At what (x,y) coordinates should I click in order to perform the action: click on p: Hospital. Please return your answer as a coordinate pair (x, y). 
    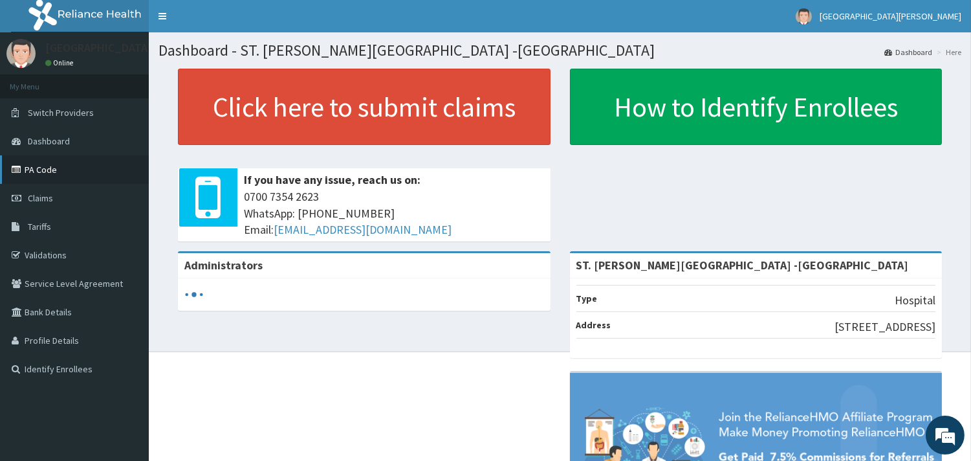
    Looking at the image, I should click on (915, 300).